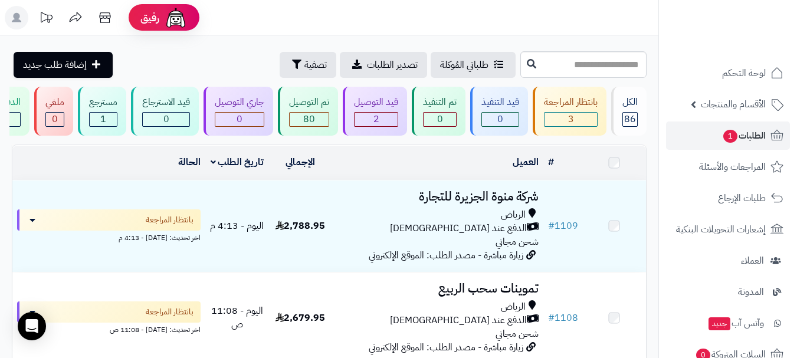 The width and height of the screenshot is (797, 358). Describe the element at coordinates (166, 102) in the screenshot. I see `div: قيد الاسترجاع` at that location.